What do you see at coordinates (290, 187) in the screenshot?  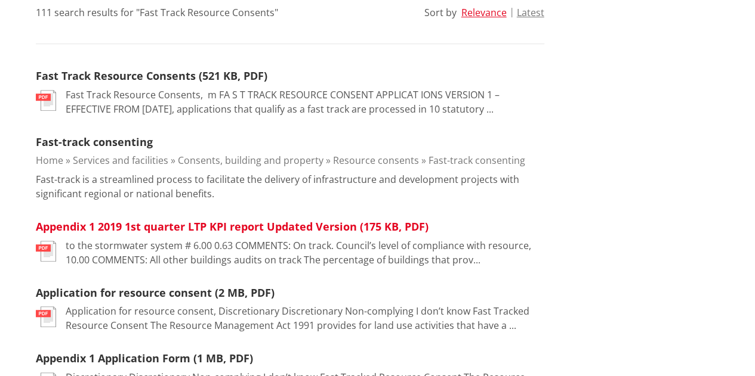 I see `p: Fast-track is a streamlined process to facilitate the delivery of infrastructure and development ...` at bounding box center [290, 187].